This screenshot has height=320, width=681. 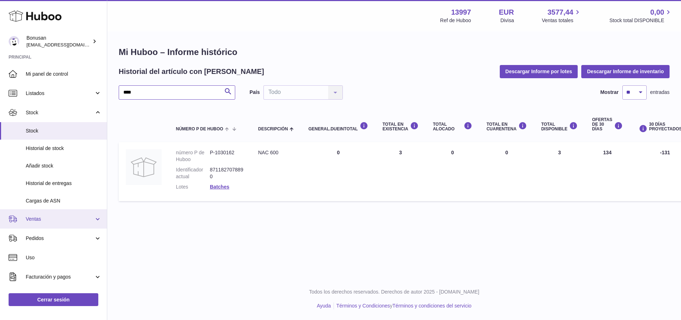 What do you see at coordinates (507, 20) in the screenshot?
I see `div: Divisa` at bounding box center [507, 20].